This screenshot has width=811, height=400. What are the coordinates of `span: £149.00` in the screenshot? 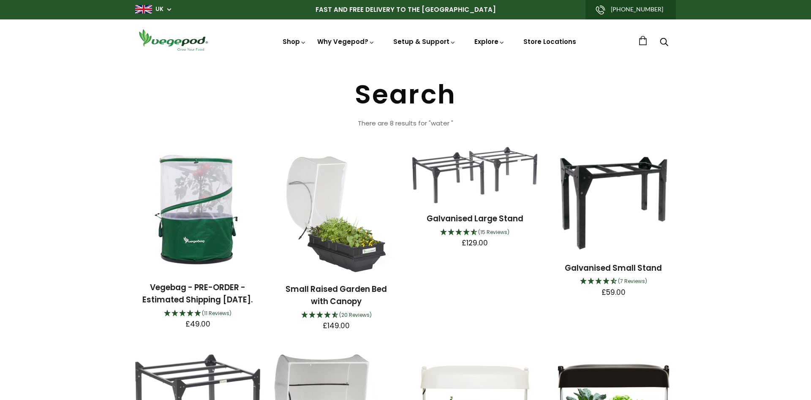 It's located at (336, 326).